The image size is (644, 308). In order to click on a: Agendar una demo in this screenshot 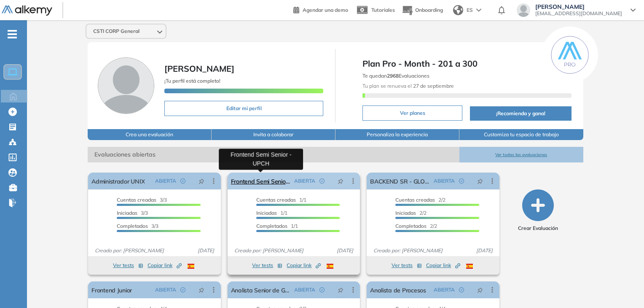, I will do `click(321, 9)`.